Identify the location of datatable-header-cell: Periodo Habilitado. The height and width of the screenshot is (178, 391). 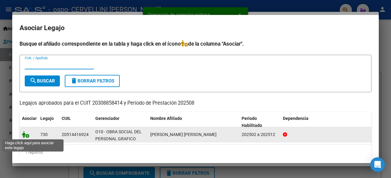
(259, 122).